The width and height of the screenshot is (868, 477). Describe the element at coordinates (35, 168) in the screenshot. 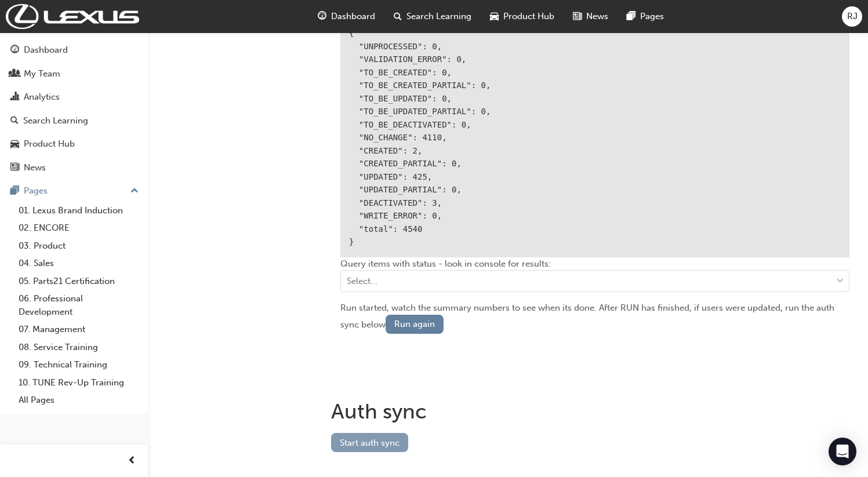

I see `div: News` at that location.